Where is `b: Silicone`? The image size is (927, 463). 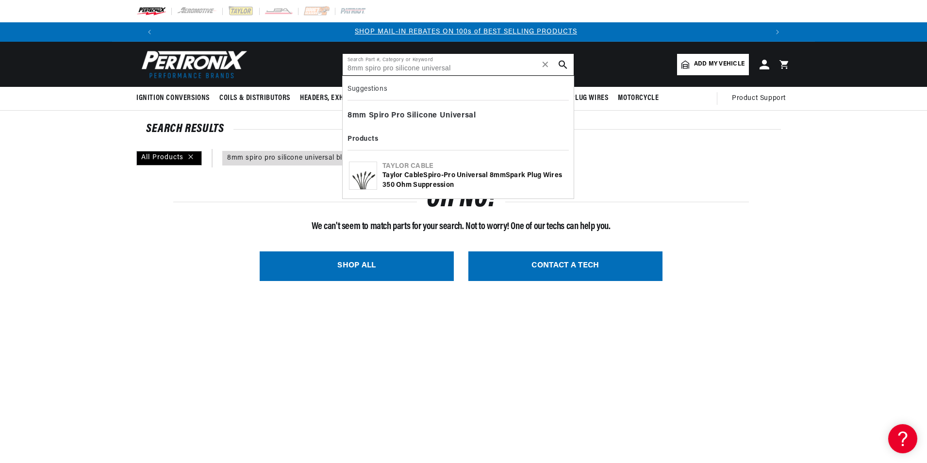 b: Silicone is located at coordinates (422, 115).